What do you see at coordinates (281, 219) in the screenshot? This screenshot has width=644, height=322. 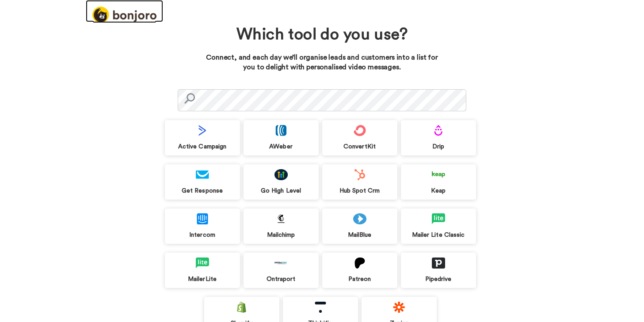 I see `img: logo_mailchimp.svg` at bounding box center [281, 219].